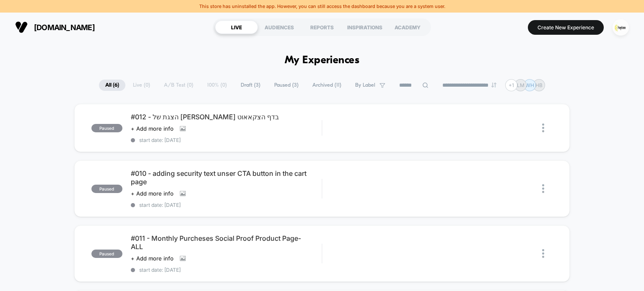 The width and height of the screenshot is (644, 291). I want to click on p: HB, so click(539, 85).